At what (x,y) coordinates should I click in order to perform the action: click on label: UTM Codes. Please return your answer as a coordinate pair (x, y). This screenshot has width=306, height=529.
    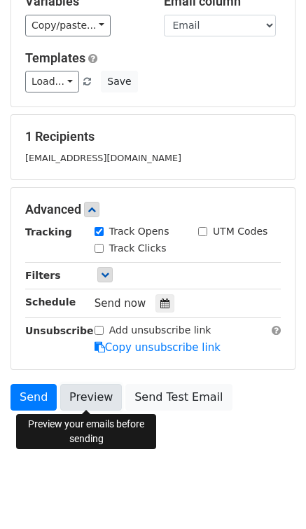
    Looking at the image, I should click on (240, 231).